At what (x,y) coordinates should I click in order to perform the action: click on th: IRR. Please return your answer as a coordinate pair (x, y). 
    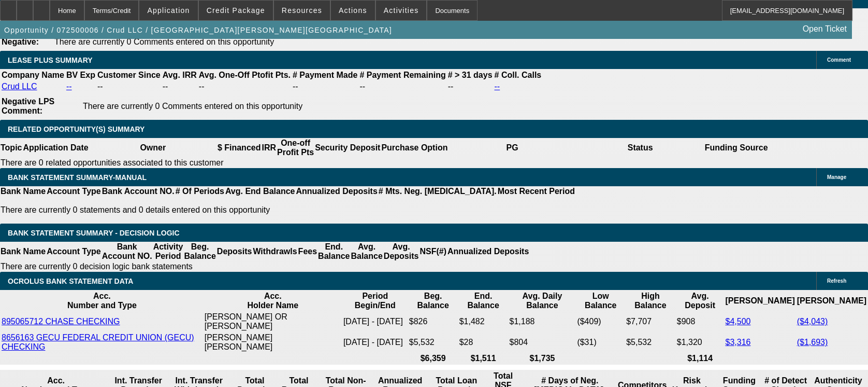
    Looking at the image, I should click on (269, 148).